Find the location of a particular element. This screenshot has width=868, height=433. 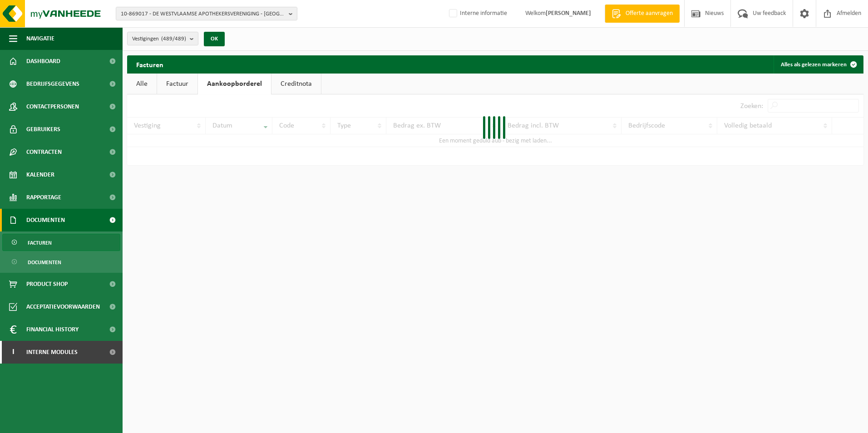

a: Factuur is located at coordinates (177, 84).